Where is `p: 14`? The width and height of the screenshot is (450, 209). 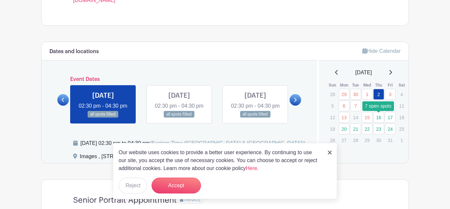
p: 14 is located at coordinates (355, 117).